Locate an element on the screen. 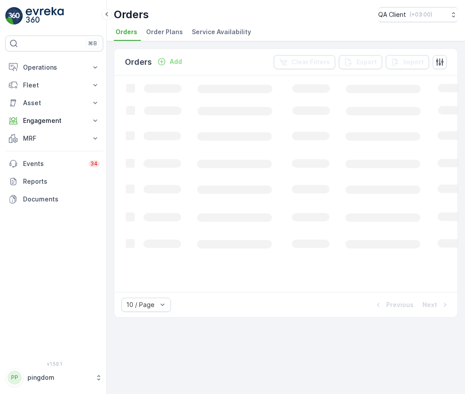 This screenshot has height=394, width=465. button: PPpingdom is located at coordinates (54, 377).